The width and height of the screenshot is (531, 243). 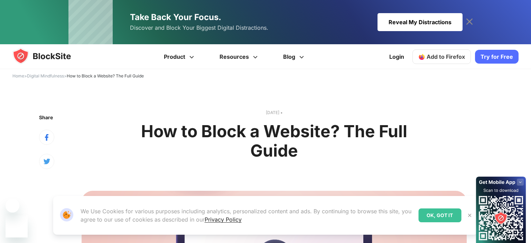 What do you see at coordinates (470, 216) in the screenshot?
I see `button: Close` at bounding box center [470, 216].